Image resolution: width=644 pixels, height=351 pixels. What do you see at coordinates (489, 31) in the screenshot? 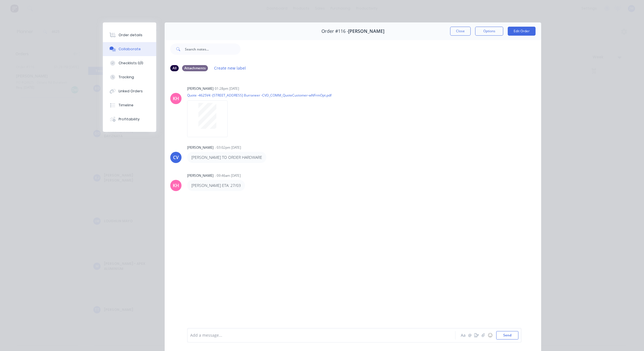
I see `button: Options` at bounding box center [489, 31].